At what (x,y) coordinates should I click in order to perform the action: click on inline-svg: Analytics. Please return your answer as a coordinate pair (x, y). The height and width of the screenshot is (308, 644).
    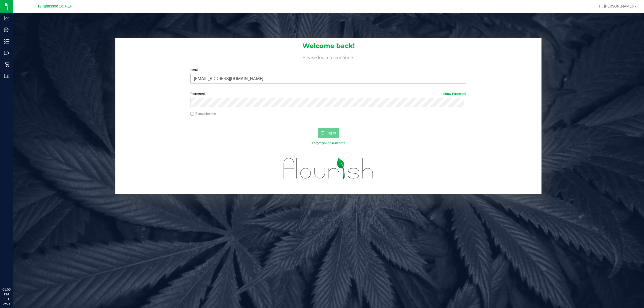
    Looking at the image, I should click on (7, 18).